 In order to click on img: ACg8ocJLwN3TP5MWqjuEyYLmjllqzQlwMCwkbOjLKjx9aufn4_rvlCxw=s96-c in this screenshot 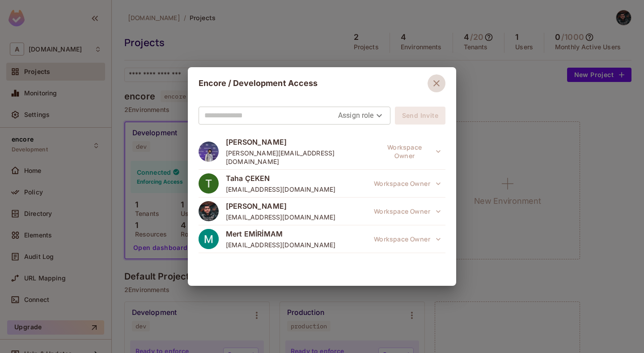, I will do `click(209, 151)`.